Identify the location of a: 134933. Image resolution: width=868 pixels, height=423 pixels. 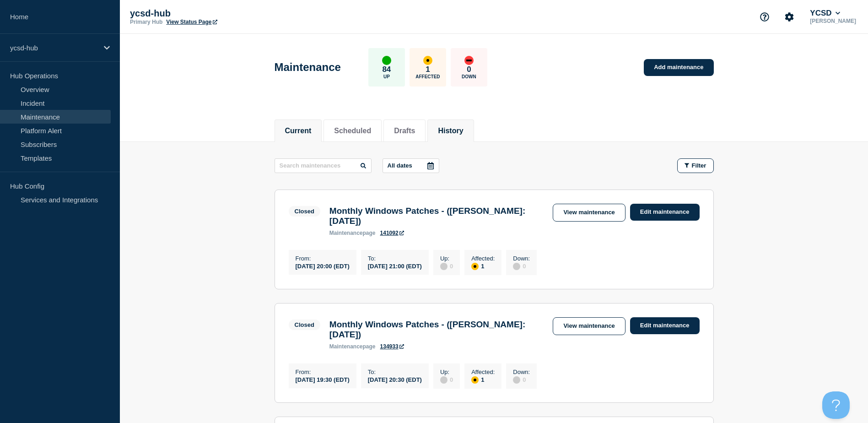
(392, 347).